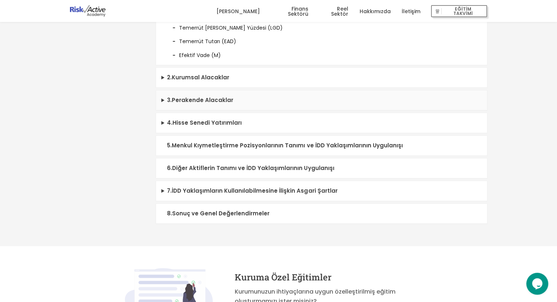 Image resolution: width=557 pixels, height=302 pixels. What do you see at coordinates (88, 11) in the screenshot?
I see `img: logo-dark.png` at bounding box center [88, 11].